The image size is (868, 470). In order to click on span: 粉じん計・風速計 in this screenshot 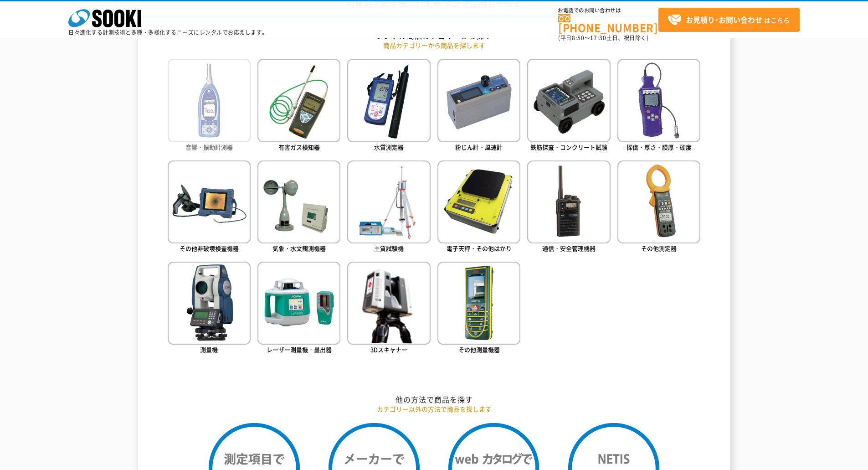, I will do `click(479, 147)`.